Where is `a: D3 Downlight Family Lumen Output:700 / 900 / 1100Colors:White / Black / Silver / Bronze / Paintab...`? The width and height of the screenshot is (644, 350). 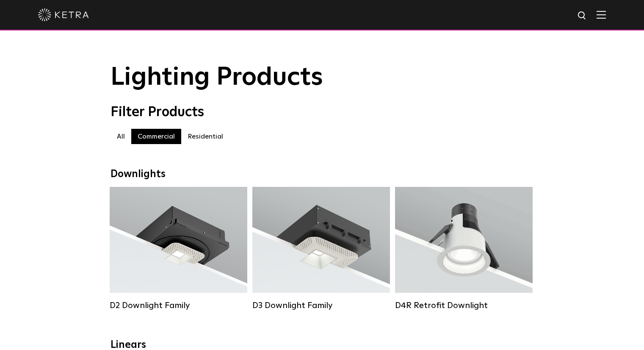 a: D3 Downlight Family Lumen Output:700 / 900 / 1100Colors:White / Black / Silver / Bronze / Paintab... is located at coordinates (321, 249).